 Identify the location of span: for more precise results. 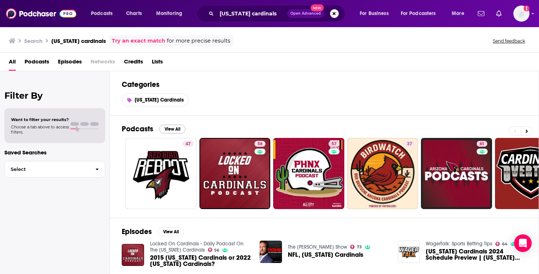
(198, 41).